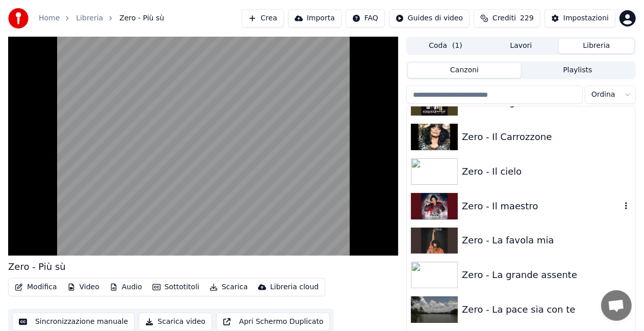 The width and height of the screenshot is (644, 331). Describe the element at coordinates (262, 18) in the screenshot. I see `button: Crea` at that location.